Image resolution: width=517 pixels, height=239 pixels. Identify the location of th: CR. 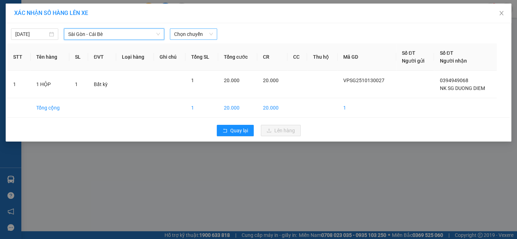
(272, 57).